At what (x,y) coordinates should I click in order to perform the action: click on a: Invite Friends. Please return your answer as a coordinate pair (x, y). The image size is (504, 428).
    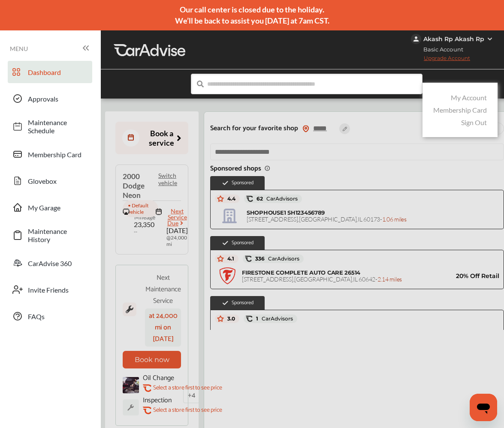
    Looking at the image, I should click on (50, 290).